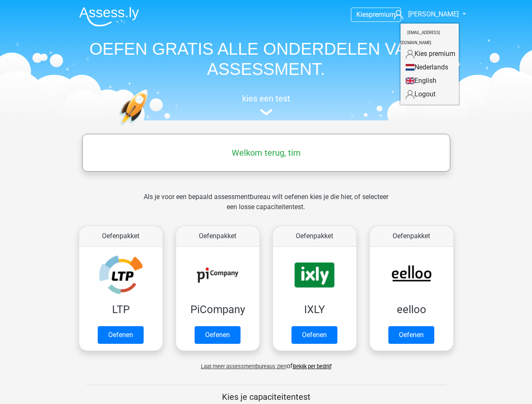 The height and width of the screenshot is (404, 532). What do you see at coordinates (244, 366) in the screenshot?
I see `span: Laat meer assessmentbureaus zien` at bounding box center [244, 366].